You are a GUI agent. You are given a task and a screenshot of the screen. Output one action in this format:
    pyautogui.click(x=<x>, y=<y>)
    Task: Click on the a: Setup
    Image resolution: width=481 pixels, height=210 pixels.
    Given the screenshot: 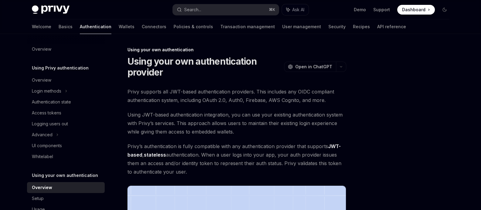 What is the action you would take?
    pyautogui.click(x=66, y=198)
    